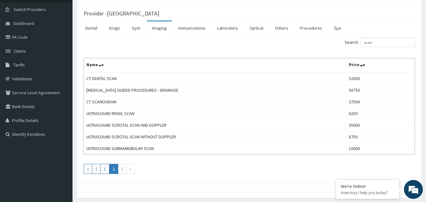 This screenshot has height=202, width=426. Describe the element at coordinates (159, 28) in the screenshot. I see `a: Imaging` at that location.